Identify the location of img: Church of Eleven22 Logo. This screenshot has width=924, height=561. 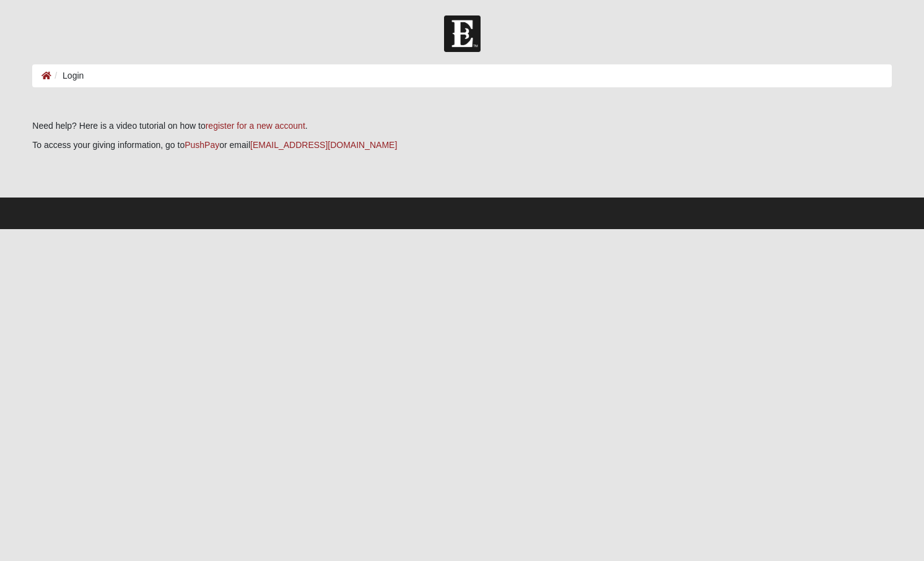
(462, 34).